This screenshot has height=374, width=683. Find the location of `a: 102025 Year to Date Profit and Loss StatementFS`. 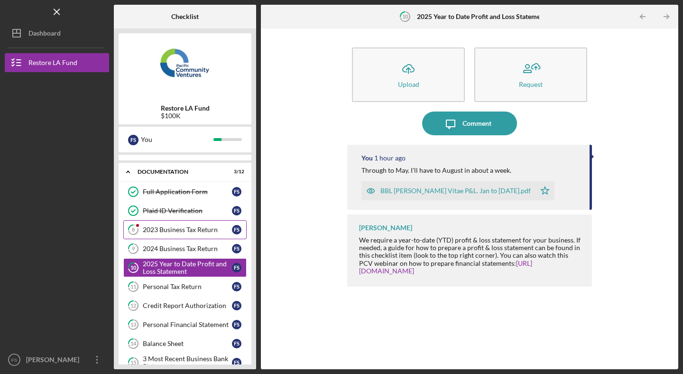

a: 102025 Year to Date Profit and Loss StatementFS is located at coordinates (185, 268).